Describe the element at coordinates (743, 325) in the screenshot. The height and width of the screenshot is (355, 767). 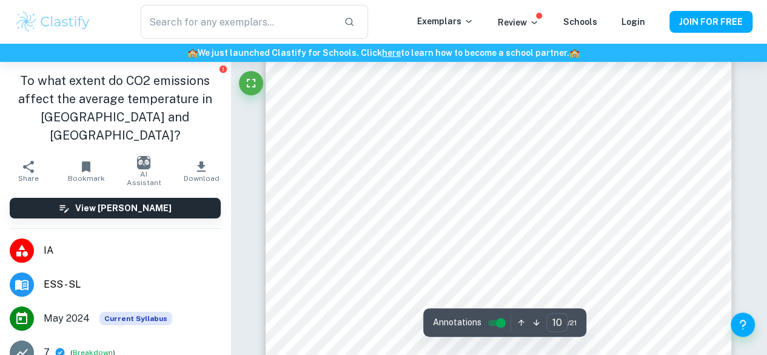
I see `button: Help and Feedback` at that location.